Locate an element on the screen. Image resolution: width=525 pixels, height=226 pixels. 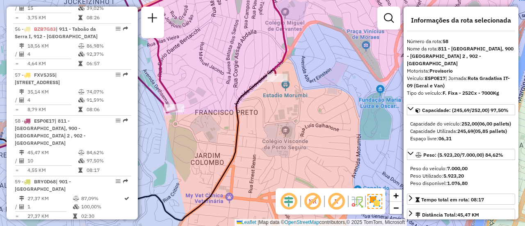
span: Peso do veículo: is located at coordinates (438, 168).